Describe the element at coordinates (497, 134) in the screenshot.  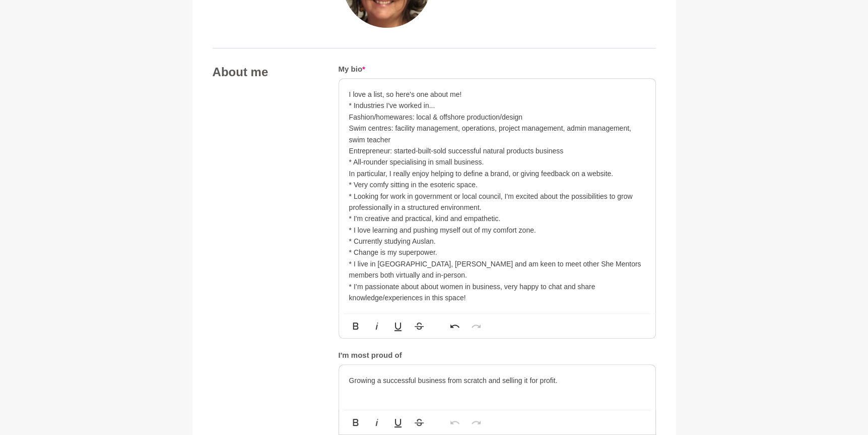
I see `p: Swim centres: facility management, operations, project management, admin management, swim teacher` at that location.